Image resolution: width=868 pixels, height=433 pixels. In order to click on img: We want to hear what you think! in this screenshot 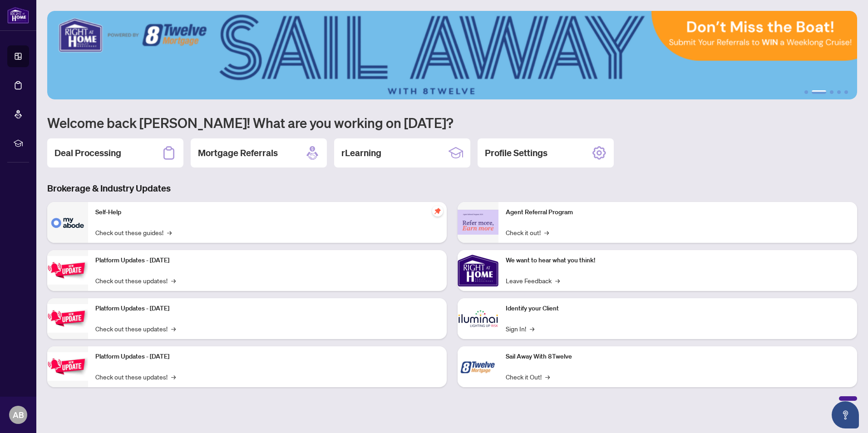, I will do `click(478, 270)`.